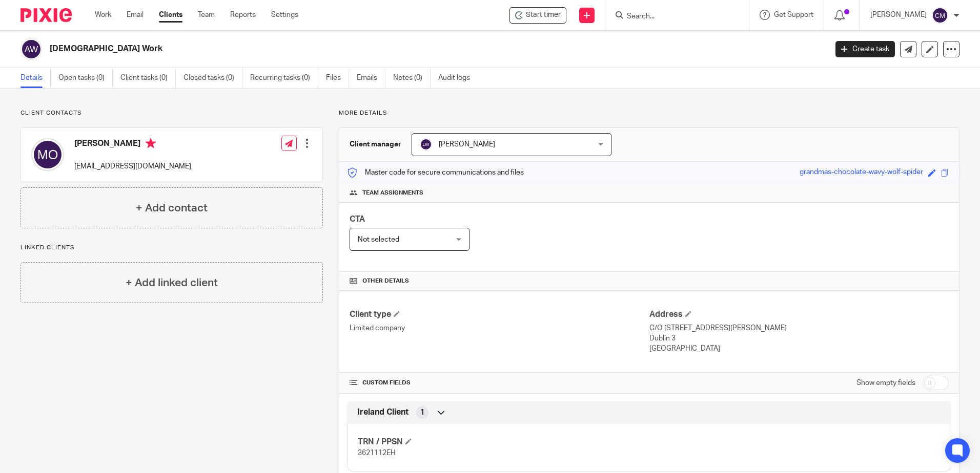 This screenshot has width=980, height=473. Describe the element at coordinates (458, 78) in the screenshot. I see `a: Audit logs` at that location.